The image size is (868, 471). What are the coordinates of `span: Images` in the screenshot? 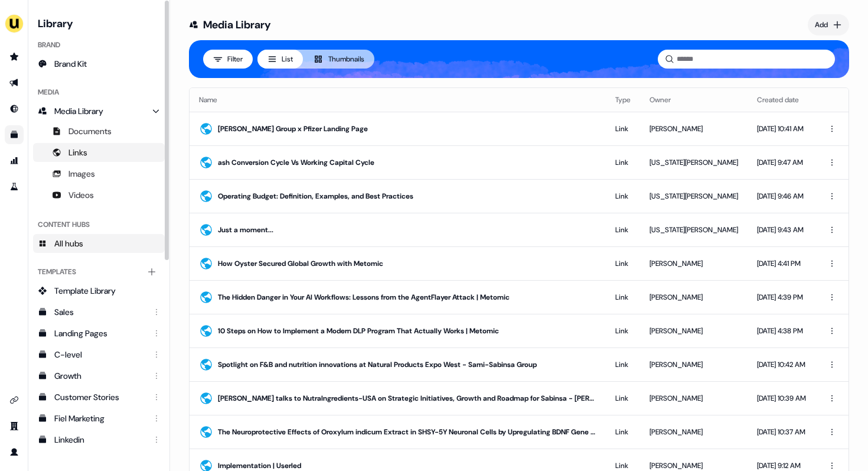 It's located at (82, 174).